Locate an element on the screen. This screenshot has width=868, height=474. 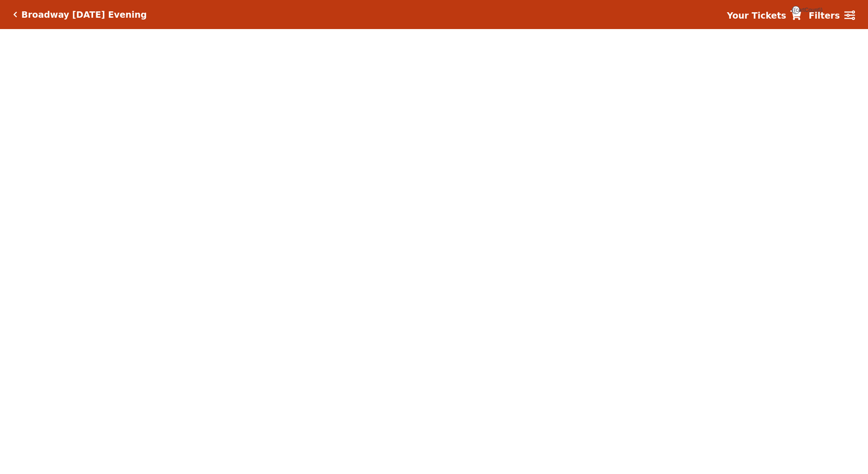
a: Click here to go back to filters is located at coordinates (15, 15).